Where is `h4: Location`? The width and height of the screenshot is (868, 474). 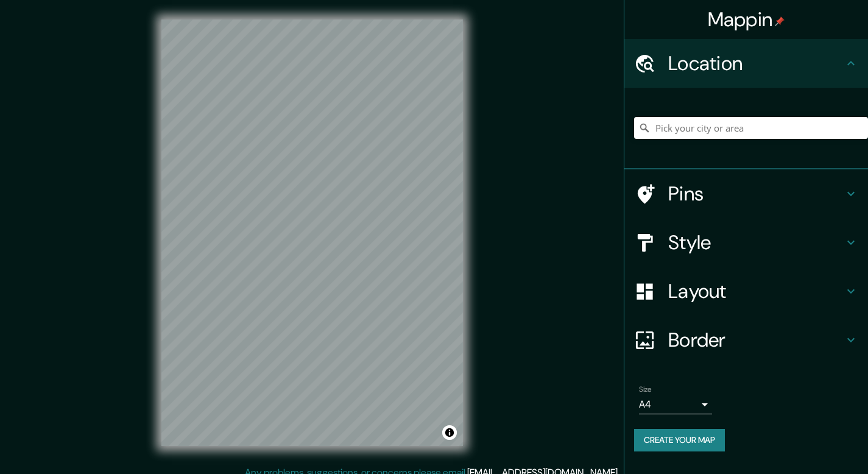 h4: Location is located at coordinates (756, 64).